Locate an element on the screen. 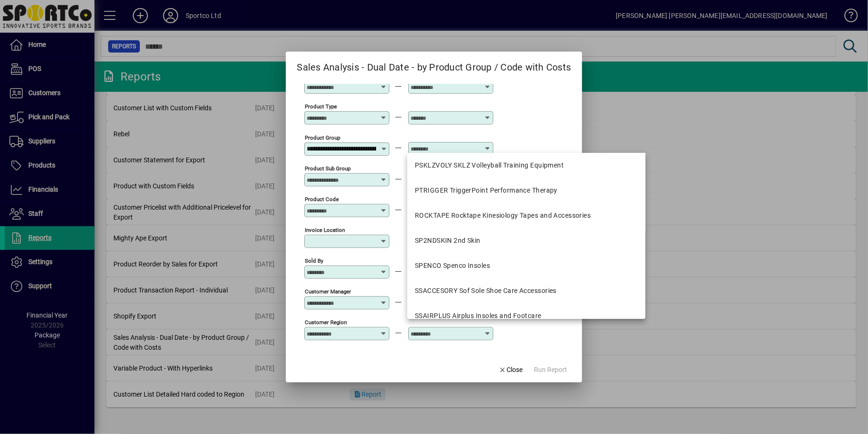 This screenshot has height=434, width=868. mat-option: PTRIGGER TriggerPoint Performance Therapy is located at coordinates (526, 191).